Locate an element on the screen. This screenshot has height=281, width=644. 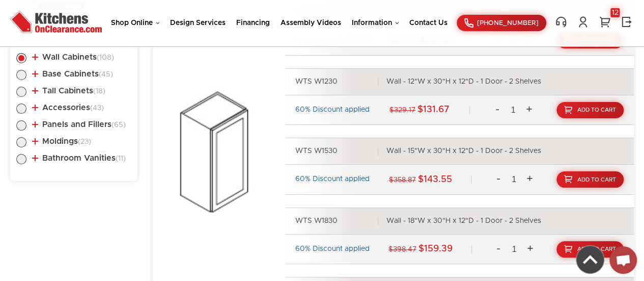
a: Accessories(43) is located at coordinates (68, 107).